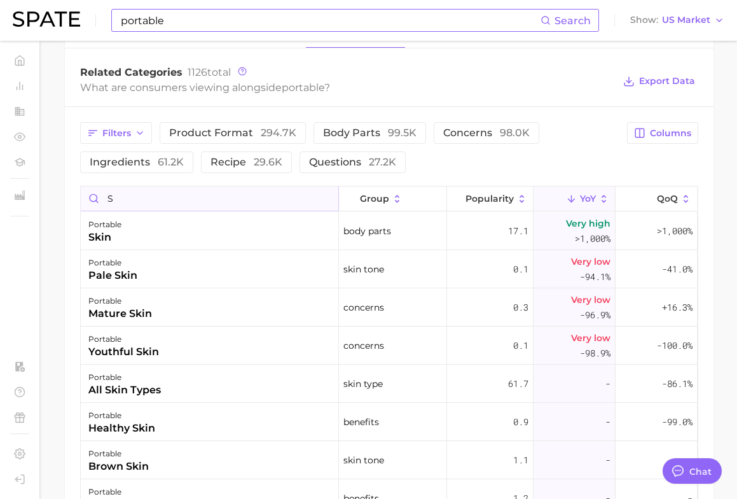 The image size is (737, 499). Describe the element at coordinates (389, 269) in the screenshot. I see `button: portablepale skinskin tone0.1Very low-94.1%-41.0%` at that location.